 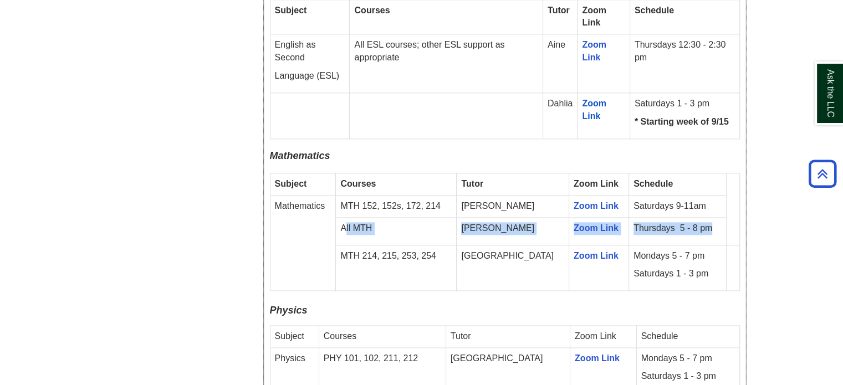 I want to click on p: Thursdays 12:30 - 2:30 pm, so click(x=685, y=52).